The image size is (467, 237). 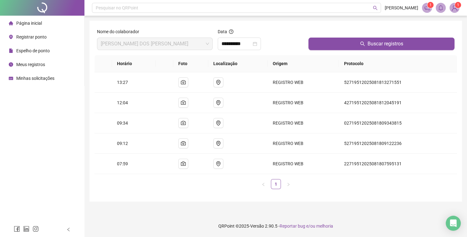 I want to click on a: 1, so click(x=276, y=184).